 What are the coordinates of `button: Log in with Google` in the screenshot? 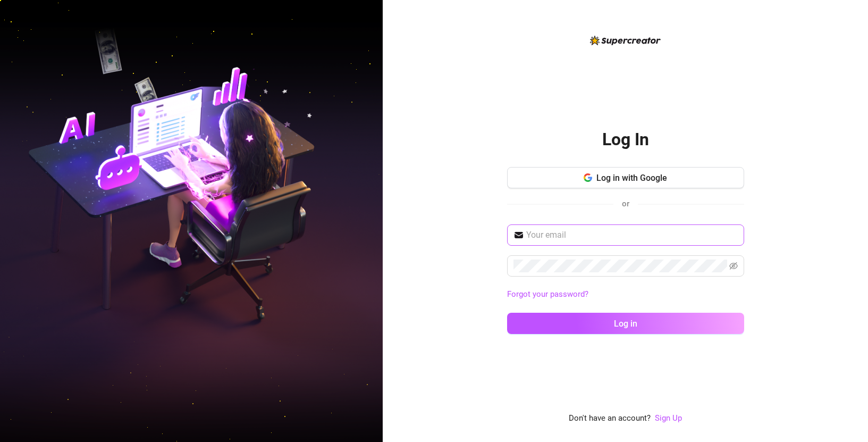 It's located at (625, 178).